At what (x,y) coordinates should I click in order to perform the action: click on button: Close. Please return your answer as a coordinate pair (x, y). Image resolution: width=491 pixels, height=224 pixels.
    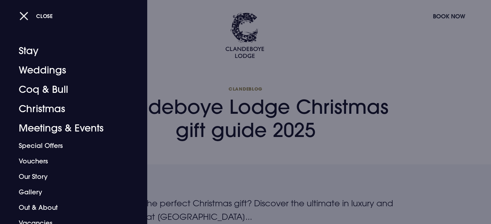
    Looking at the image, I should click on (36, 16).